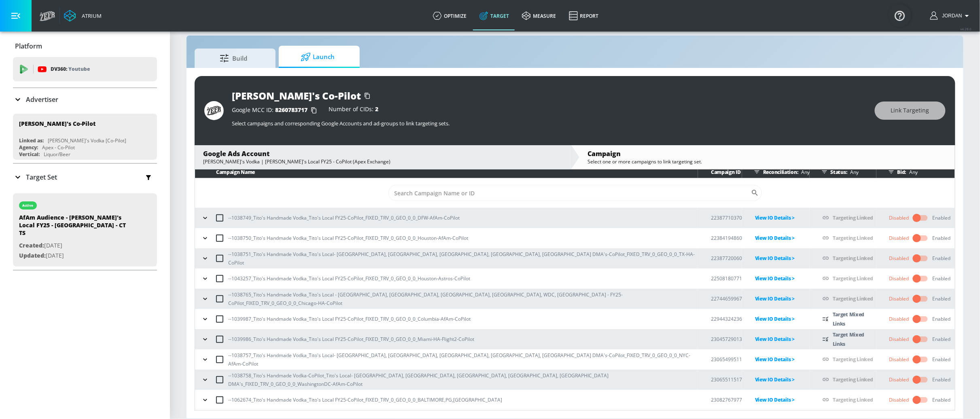  I want to click on p: 23065499511, so click(726, 359).